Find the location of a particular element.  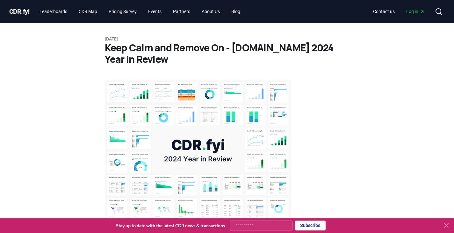

a: Events is located at coordinates (155, 11).